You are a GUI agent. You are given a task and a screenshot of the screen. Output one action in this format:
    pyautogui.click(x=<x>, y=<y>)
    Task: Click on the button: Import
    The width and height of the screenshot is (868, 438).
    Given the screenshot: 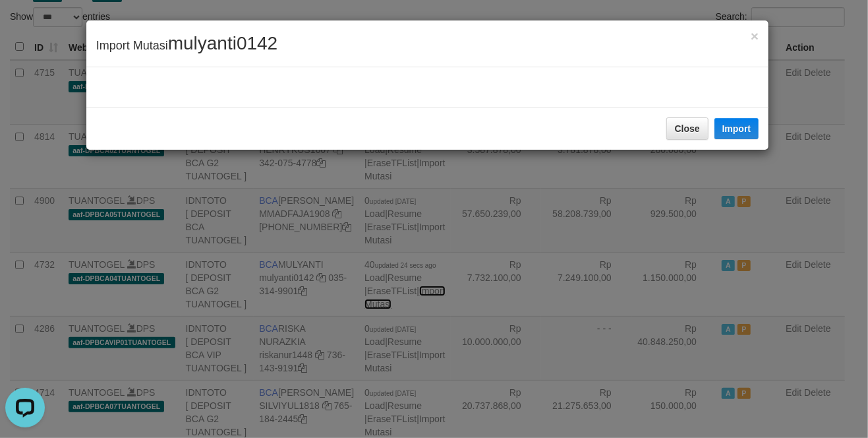 What is the action you would take?
    pyautogui.click(x=736, y=129)
    